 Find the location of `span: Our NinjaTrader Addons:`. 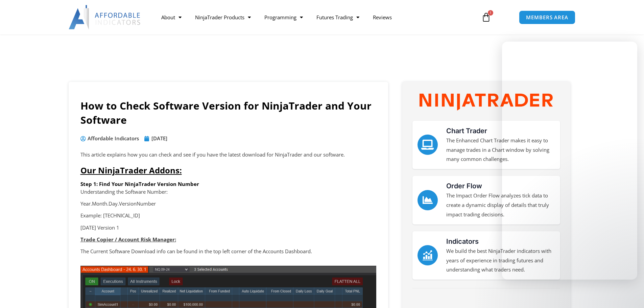

span: Our NinjaTrader Addons: is located at coordinates (131, 170).